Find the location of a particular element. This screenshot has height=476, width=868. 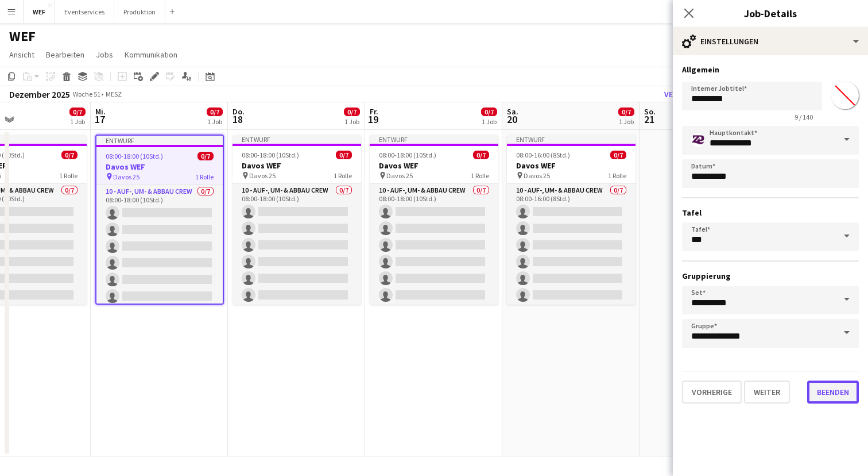

a: Ansicht is located at coordinates (22, 55).